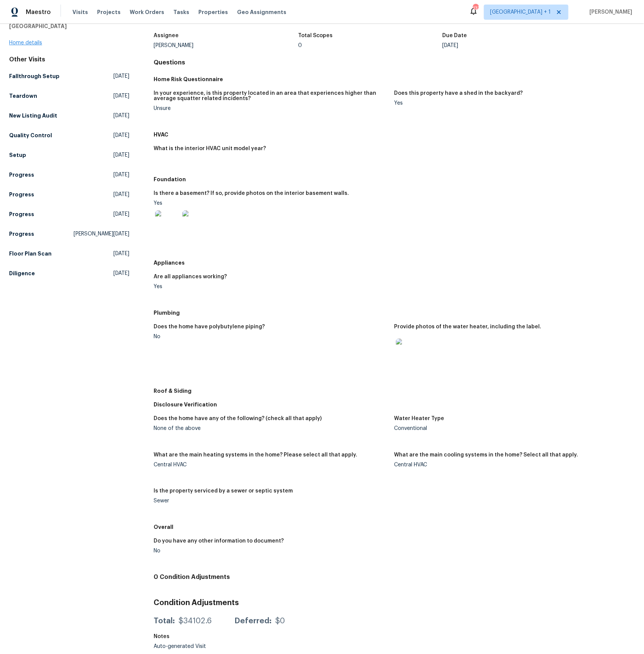  I want to click on h5: In your experience, is this property located in an area that experiences higher than average squa..., so click(271, 96).